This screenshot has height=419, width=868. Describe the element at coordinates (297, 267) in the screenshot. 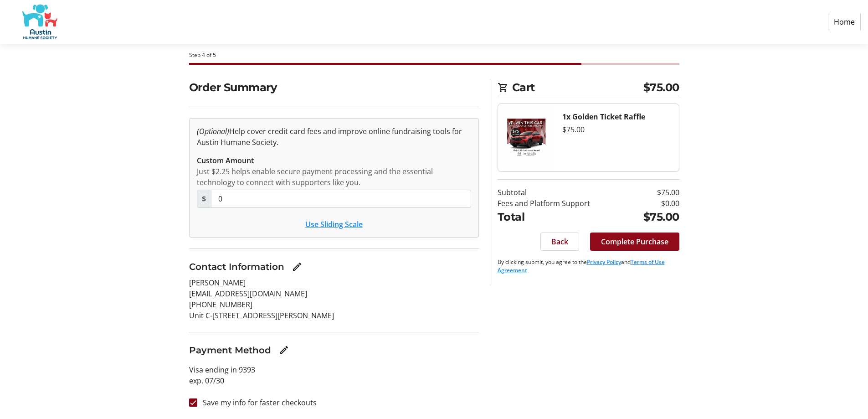

I see `button: Edit Contact Information` at that location.